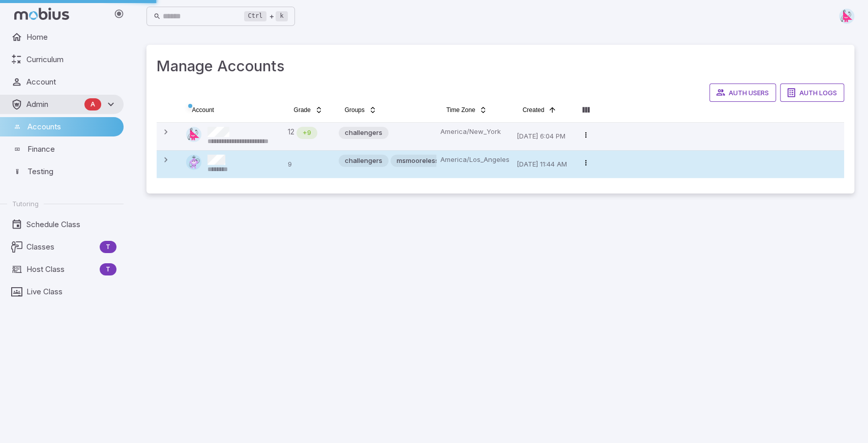  Describe the element at coordinates (71, 59) in the screenshot. I see `span: Curriculum` at that location.